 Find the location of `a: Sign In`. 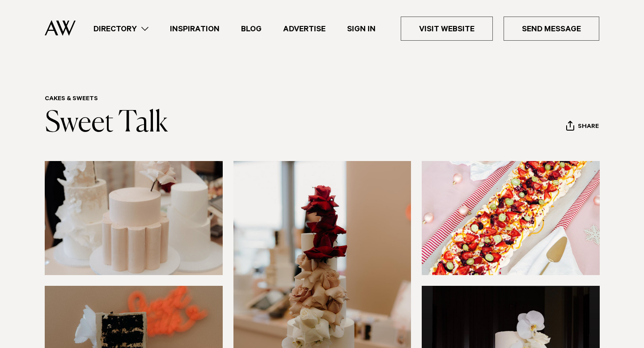

a: Sign In is located at coordinates (361, 29).